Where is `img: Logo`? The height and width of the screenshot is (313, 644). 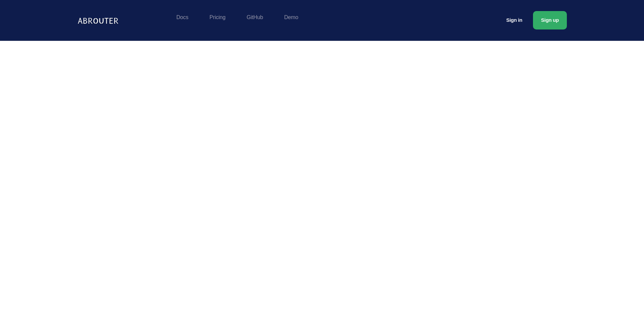
img: Logo is located at coordinates (99, 20).